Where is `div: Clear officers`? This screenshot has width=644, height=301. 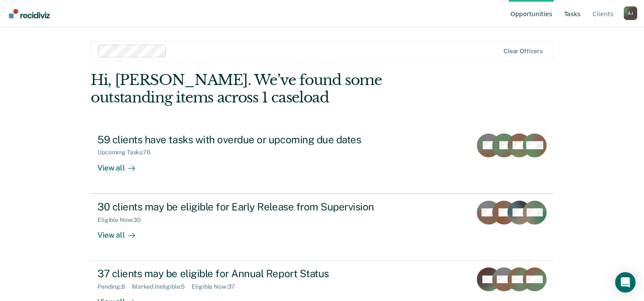 div: Clear officers is located at coordinates (523, 51).